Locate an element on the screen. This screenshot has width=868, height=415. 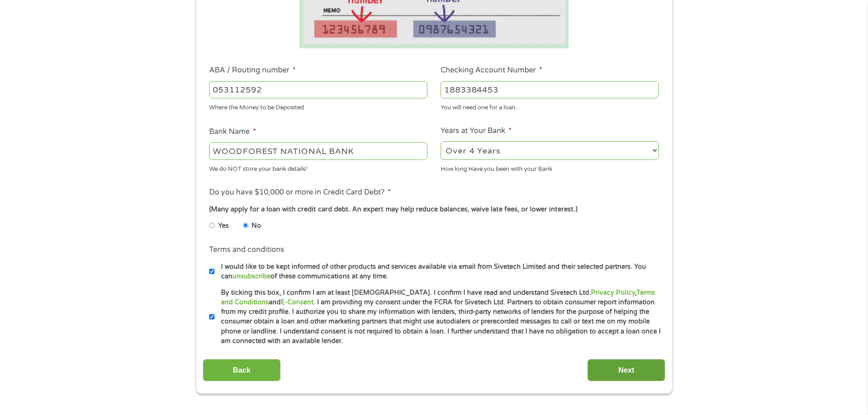
input: Next is located at coordinates (626, 370).